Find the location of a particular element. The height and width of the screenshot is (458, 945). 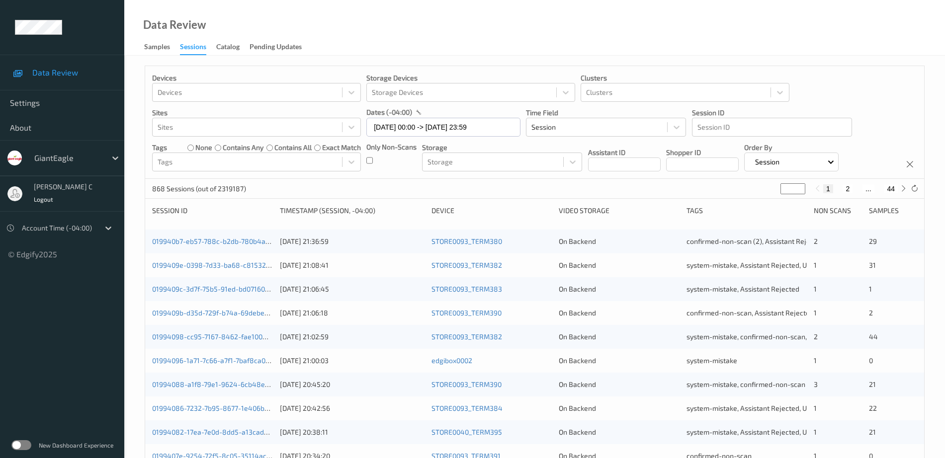

p: Session ID is located at coordinates (772, 113).